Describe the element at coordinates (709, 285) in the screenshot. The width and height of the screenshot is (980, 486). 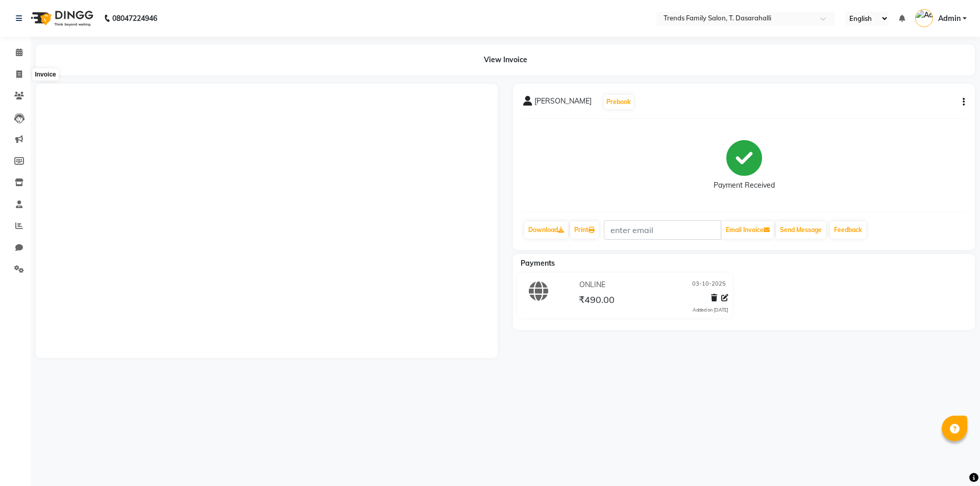
I see `span: 03-10-2025` at that location.